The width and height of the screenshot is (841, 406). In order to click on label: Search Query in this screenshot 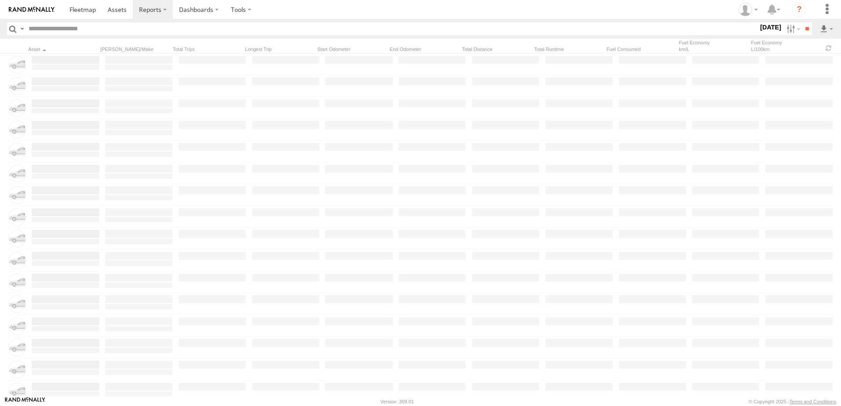, I will do `click(22, 29)`.